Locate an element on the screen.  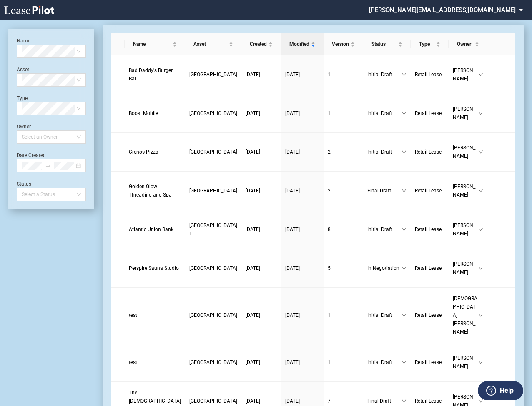
span: Type is located at coordinates (426, 44).